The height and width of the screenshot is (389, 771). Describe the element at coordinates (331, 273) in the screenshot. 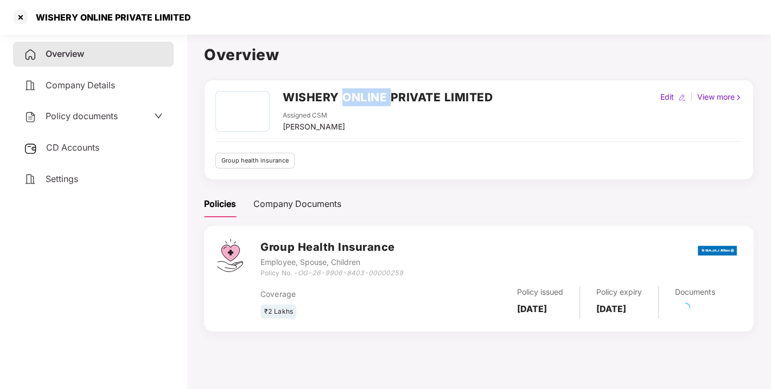

I see `div: Policy No. -` at that location.